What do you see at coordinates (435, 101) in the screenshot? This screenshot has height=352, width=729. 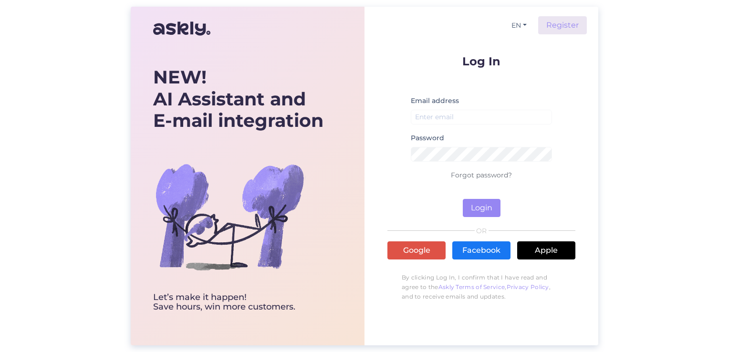 I see `label: Email address` at bounding box center [435, 101].